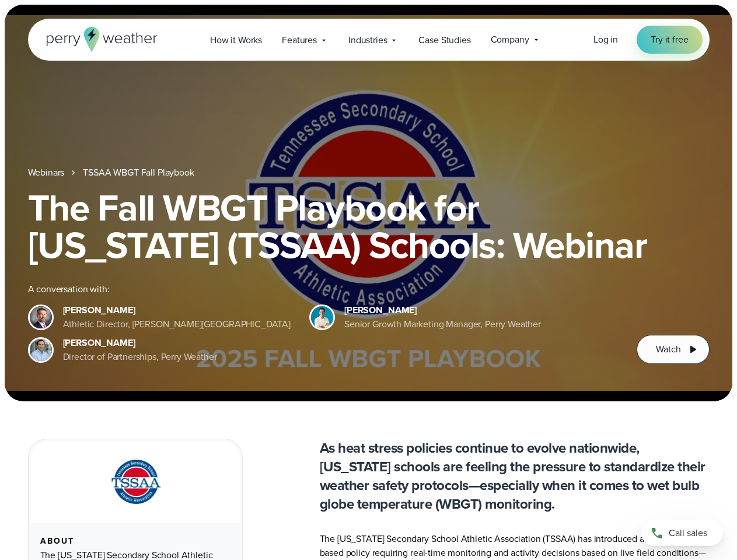 This screenshot has height=560, width=737. I want to click on div: A conversation with:, so click(323, 290).